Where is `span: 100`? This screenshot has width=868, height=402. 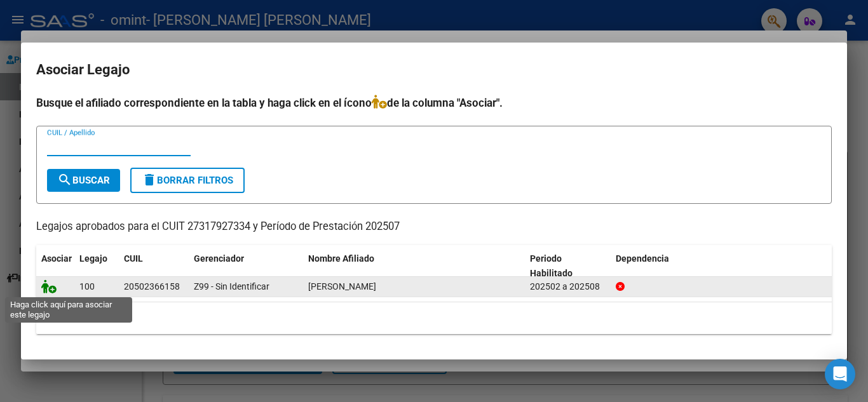 span: 100 is located at coordinates (87, 287).